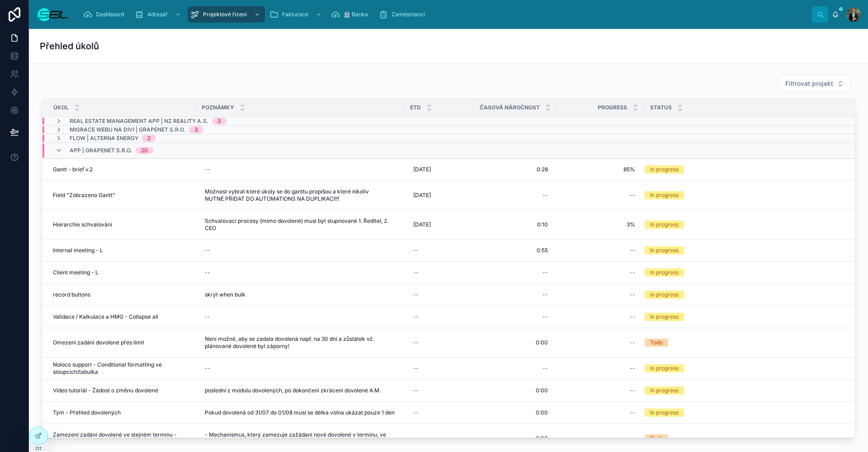 This screenshot has width=868, height=452. What do you see at coordinates (159, 14) in the screenshot?
I see `a: Adresář` at bounding box center [159, 14].